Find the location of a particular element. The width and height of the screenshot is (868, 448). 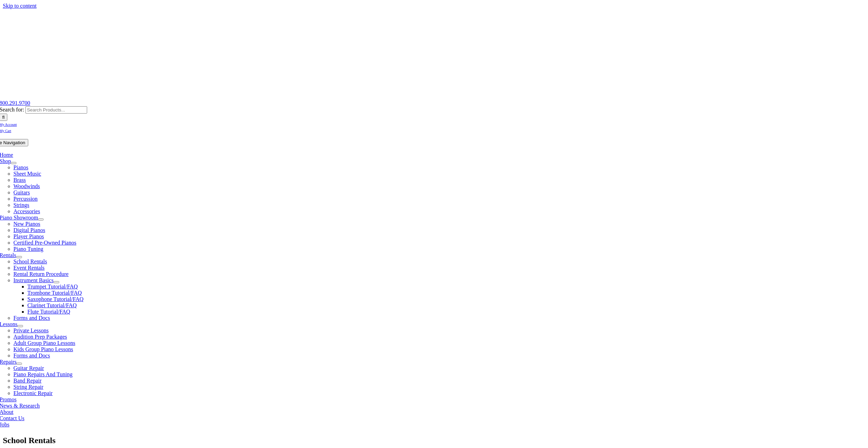

a: Trombone Tutorial/FAQ is located at coordinates (55, 293).